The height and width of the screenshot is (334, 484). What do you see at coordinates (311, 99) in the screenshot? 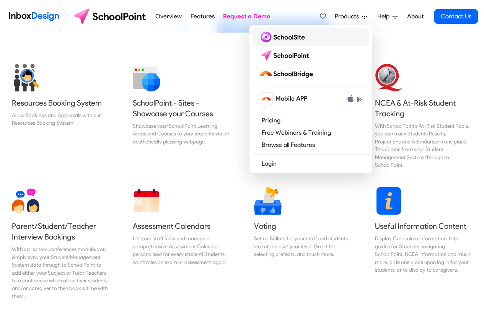
I see `a: schoolbridge icon Mobile APP` at bounding box center [311, 99].